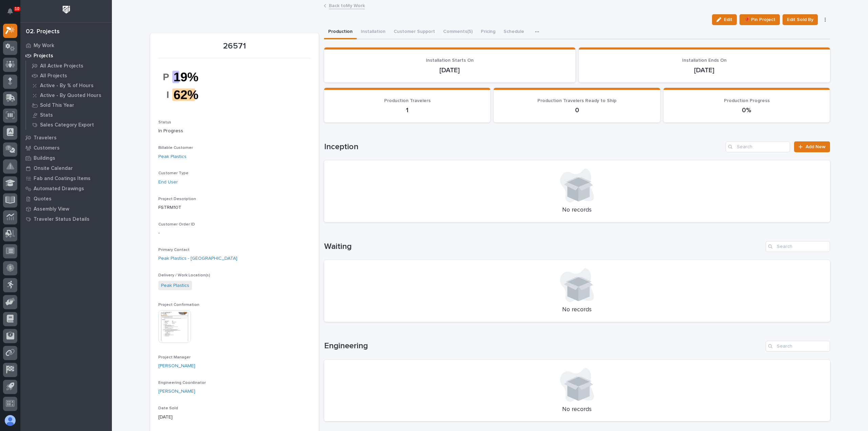 The width and height of the screenshot is (868, 431). Describe the element at coordinates (184, 86) in the screenshot. I see `img: 2tsBkhpgR-eo-P8A1KnZAxOrOA9y1w8jMXY7uPZHGzY` at that location.